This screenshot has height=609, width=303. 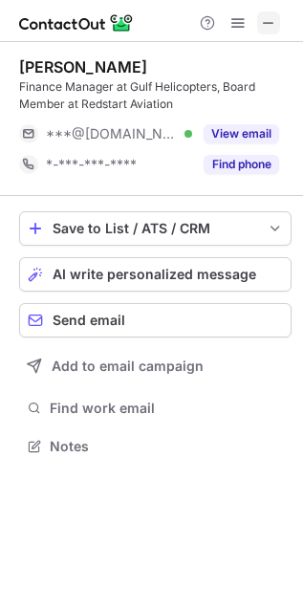 What do you see at coordinates (155, 274) in the screenshot?
I see `button: AI write personalized message` at bounding box center [155, 274].